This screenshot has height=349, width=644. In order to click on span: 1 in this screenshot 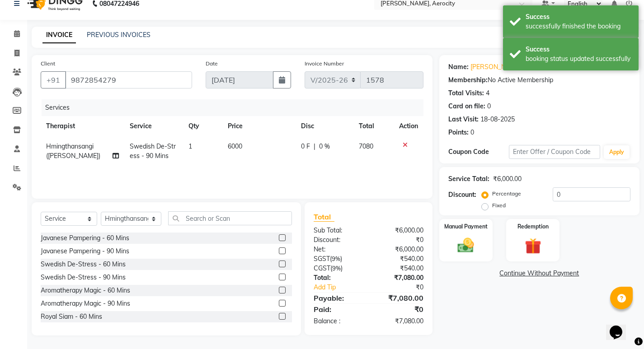, I will do `click(191, 146)`.